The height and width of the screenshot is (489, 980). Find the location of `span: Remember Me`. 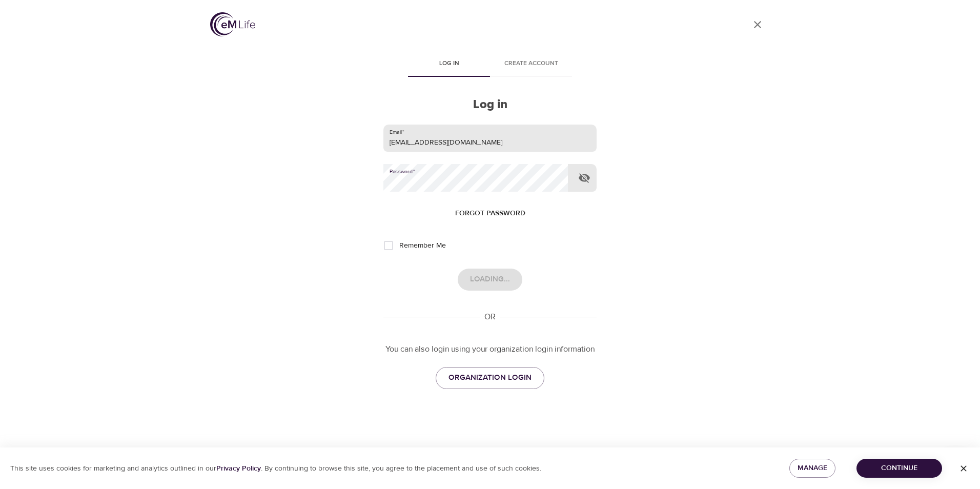

span: Remember Me is located at coordinates (422, 246).